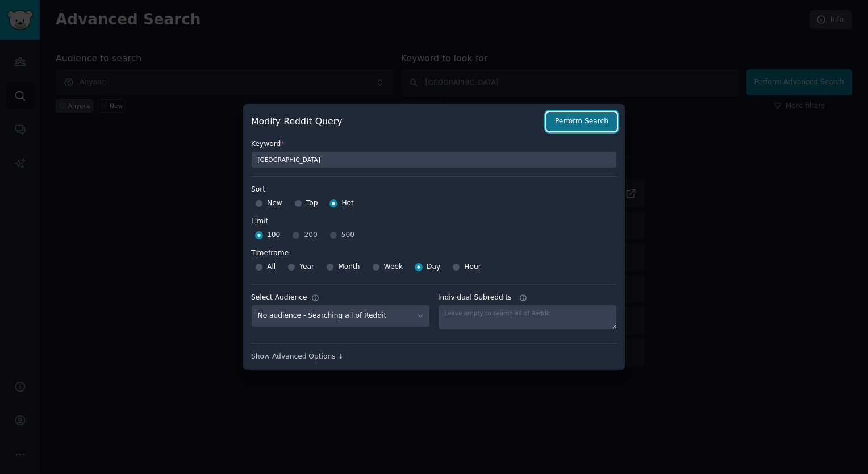 This screenshot has height=474, width=868. What do you see at coordinates (348, 203) in the screenshot?
I see `span: Hot` at bounding box center [348, 203].